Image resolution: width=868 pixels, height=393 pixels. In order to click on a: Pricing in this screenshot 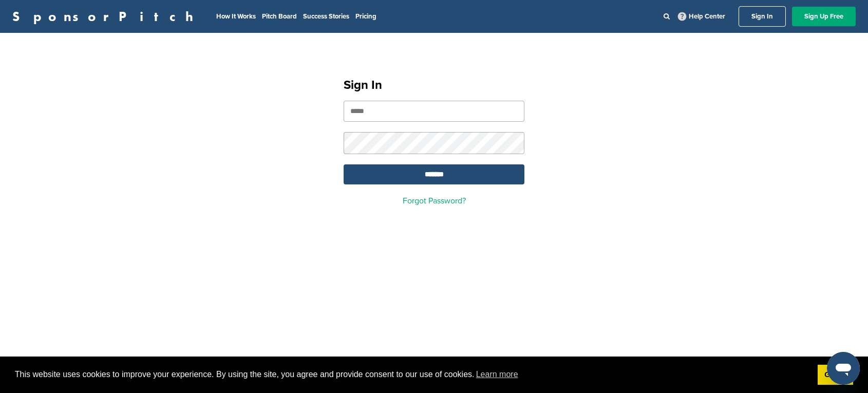, I will do `click(366, 16)`.